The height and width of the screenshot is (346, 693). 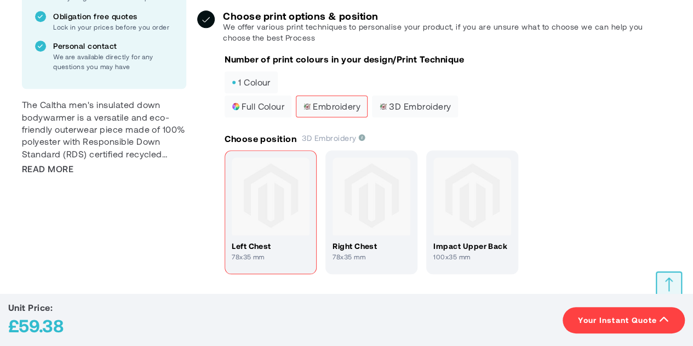 I want to click on span: 1 colour, so click(x=251, y=82).